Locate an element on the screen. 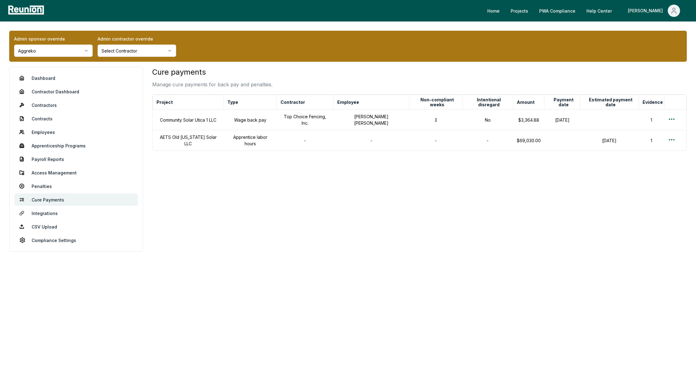 Image resolution: width=696 pixels, height=379 pixels. a: Apprenticeship Programs is located at coordinates (76, 145).